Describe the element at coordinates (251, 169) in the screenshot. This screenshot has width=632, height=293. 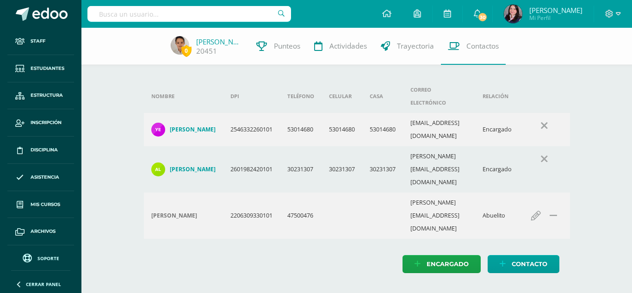
I see `td: 2601982420101` at that location.